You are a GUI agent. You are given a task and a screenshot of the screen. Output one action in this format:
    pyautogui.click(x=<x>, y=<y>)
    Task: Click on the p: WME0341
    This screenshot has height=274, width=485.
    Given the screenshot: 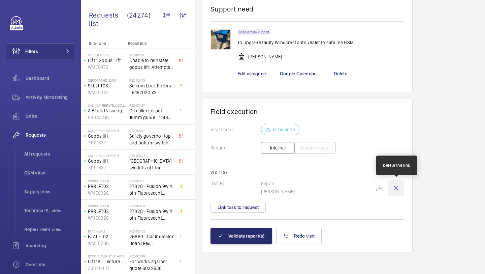 What is the action you would take?
    pyautogui.click(x=107, y=92)
    